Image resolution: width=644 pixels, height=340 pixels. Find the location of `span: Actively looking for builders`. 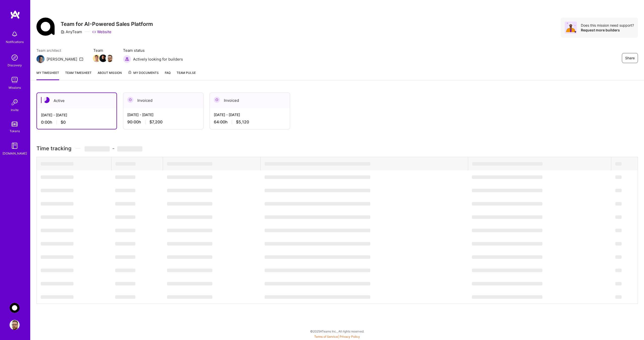

span: Actively looking for builders is located at coordinates (158, 59).